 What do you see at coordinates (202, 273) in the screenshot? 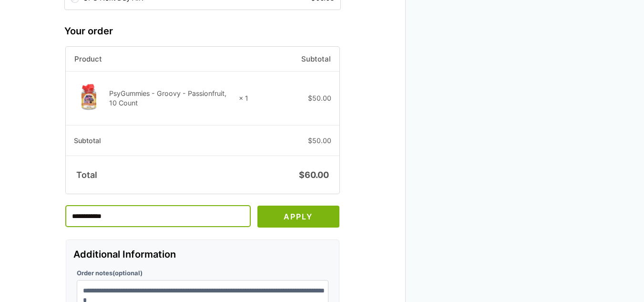
I see `label: Order notes` at bounding box center [202, 273].